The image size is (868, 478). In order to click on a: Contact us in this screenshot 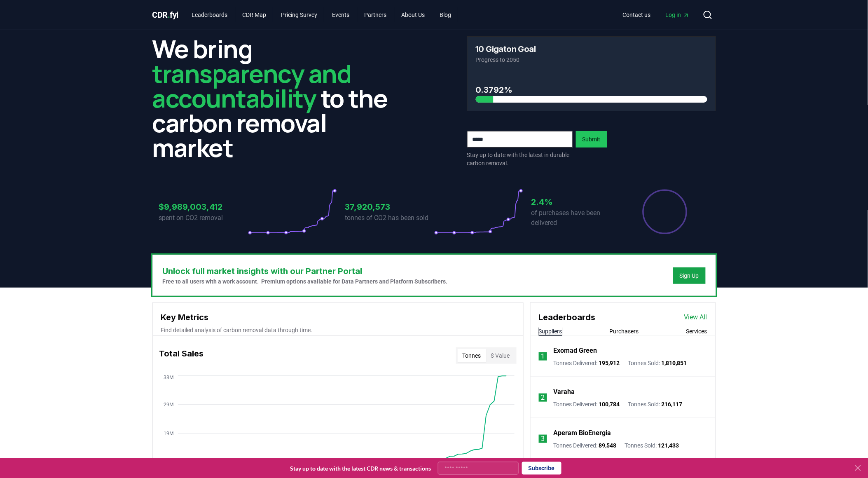, I will do `click(637, 15)`.